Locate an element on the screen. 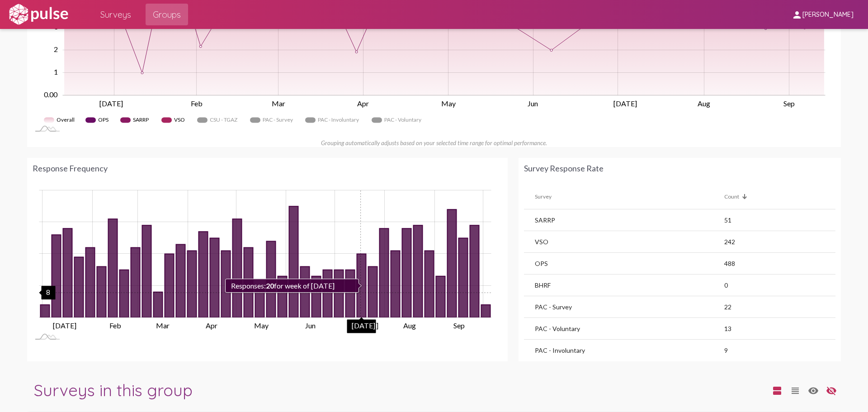 This screenshot has width=868, height=412. a: Surveys is located at coordinates (116, 14).